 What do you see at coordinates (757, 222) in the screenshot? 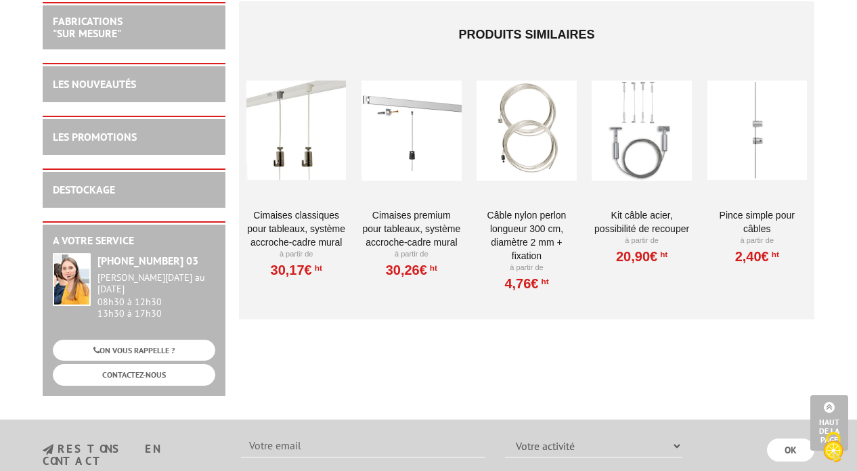
I see `a: Pince simple pour câbles` at bounding box center [757, 222].